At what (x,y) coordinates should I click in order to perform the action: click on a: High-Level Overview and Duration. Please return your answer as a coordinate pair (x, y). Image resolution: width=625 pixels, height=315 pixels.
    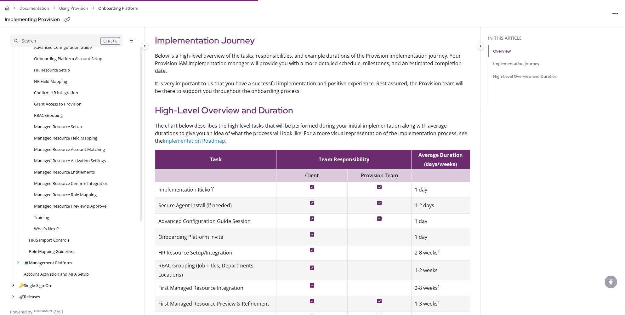
    Looking at the image, I should click on (525, 76).